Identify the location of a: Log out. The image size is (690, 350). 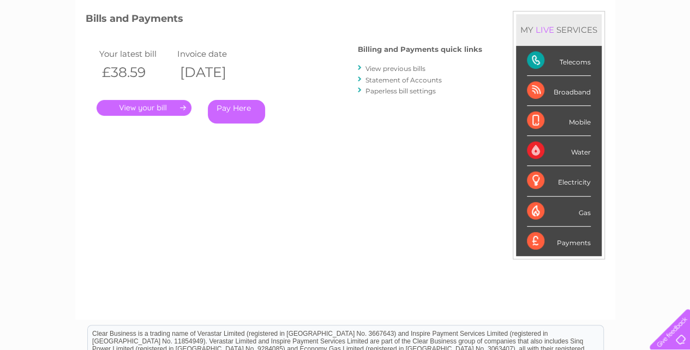
(667, 50).